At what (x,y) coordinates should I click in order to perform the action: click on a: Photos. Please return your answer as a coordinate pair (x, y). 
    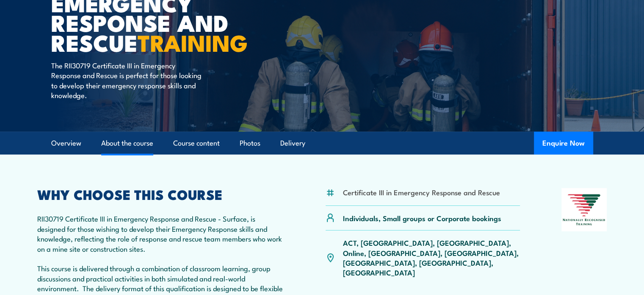
    Looking at the image, I should click on (250, 143).